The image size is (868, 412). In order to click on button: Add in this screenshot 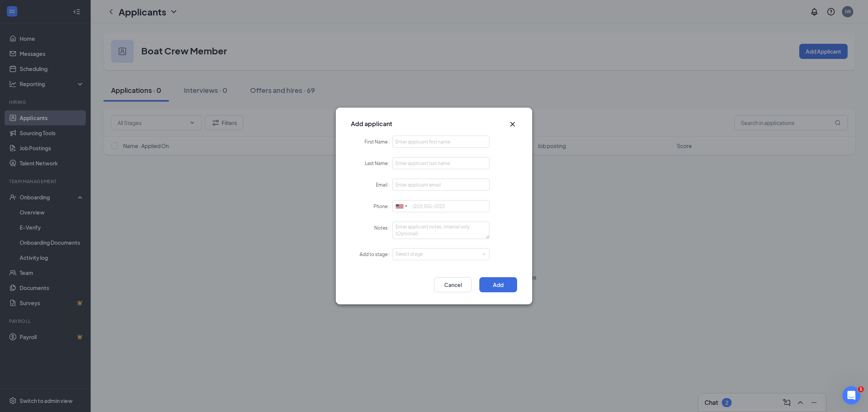, I will do `click(498, 285)`.